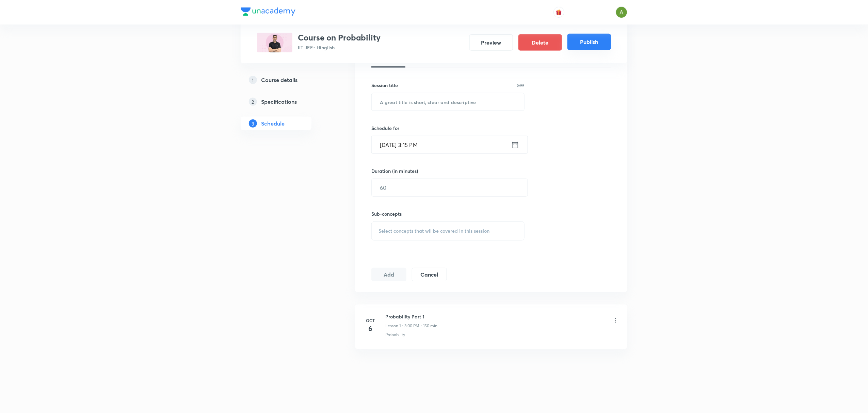 This screenshot has height=413, width=868. Describe the element at coordinates (411, 317) in the screenshot. I see `h6: Probability Part 1` at that location.